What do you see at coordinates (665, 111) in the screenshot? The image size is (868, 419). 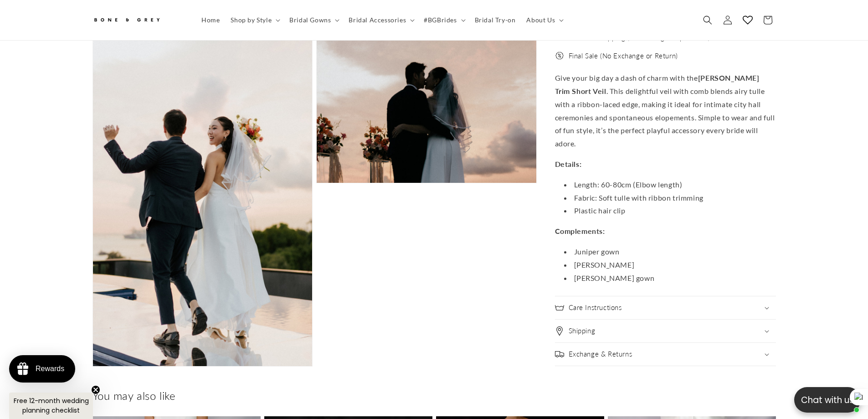 I see `p: Give your big day a dash of charm with the . This delightful veil with comb blends airy tulle wit...` at bounding box center [665, 111].